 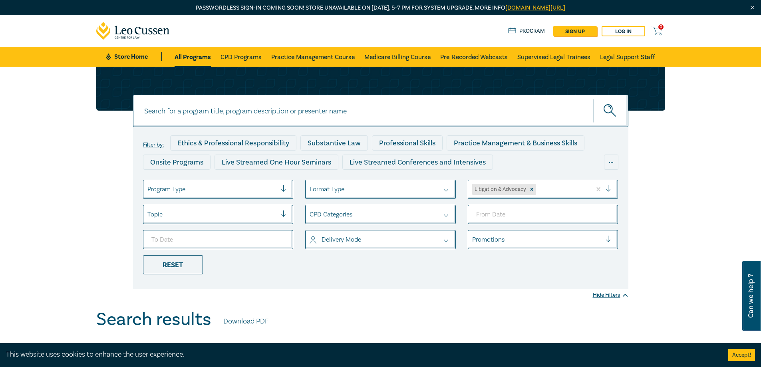 I want to click on div: Reset, so click(x=173, y=265).